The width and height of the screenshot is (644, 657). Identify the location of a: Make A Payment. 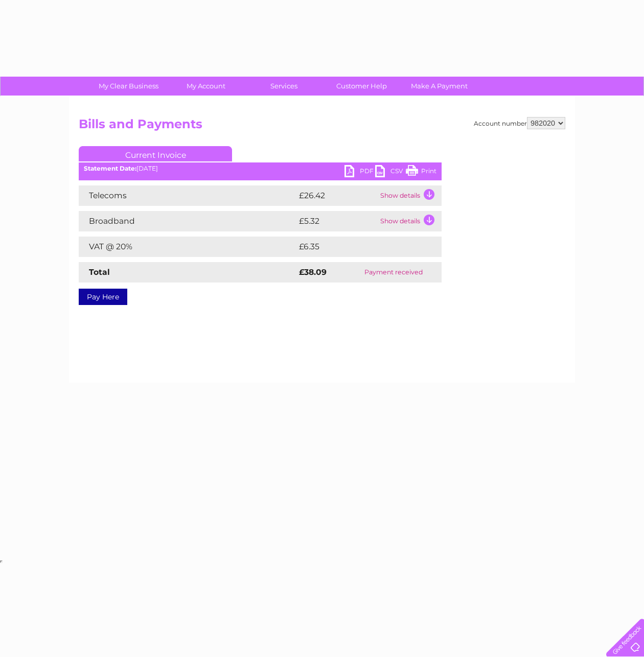
(439, 86).